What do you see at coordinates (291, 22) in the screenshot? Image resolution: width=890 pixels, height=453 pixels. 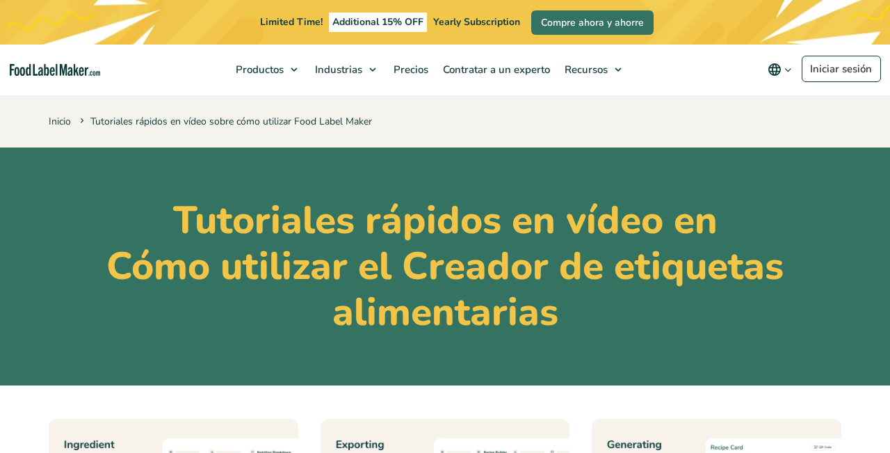 I see `span: Limited Time!` at bounding box center [291, 22].